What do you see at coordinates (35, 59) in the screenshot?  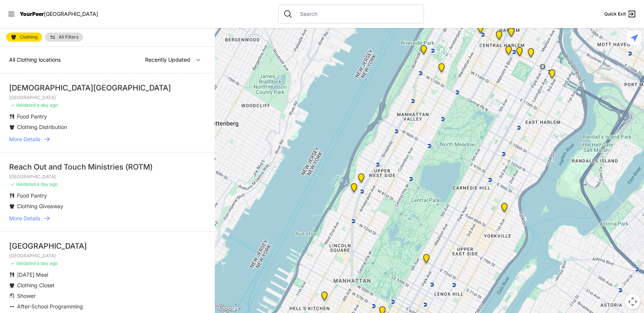 I see `span: All Clothing locations` at bounding box center [35, 59].